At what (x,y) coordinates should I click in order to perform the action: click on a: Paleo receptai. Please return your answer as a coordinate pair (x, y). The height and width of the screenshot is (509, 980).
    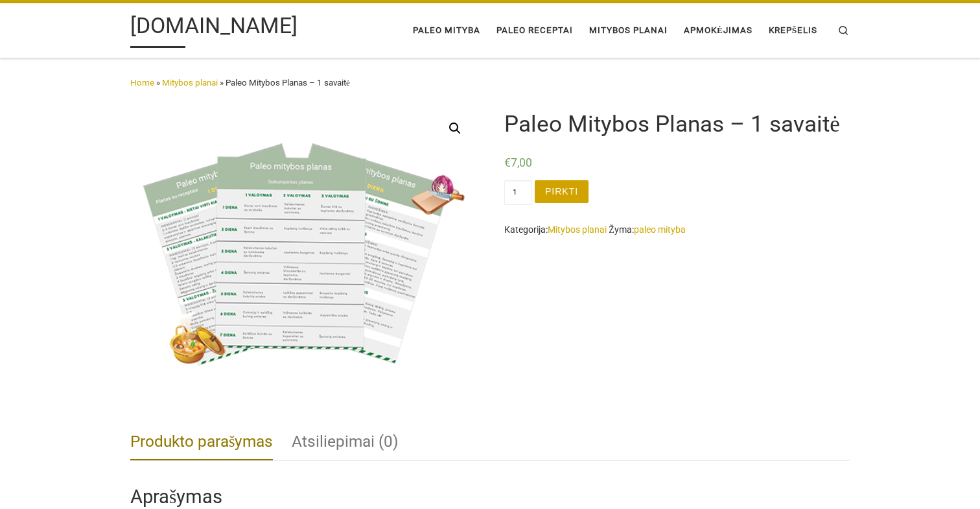
    Looking at the image, I should click on (535, 31).